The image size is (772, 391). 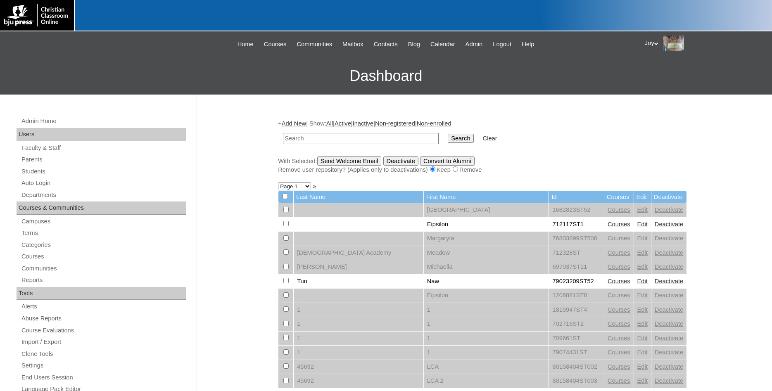 What do you see at coordinates (103, 159) in the screenshot?
I see `a: Parents` at bounding box center [103, 159].